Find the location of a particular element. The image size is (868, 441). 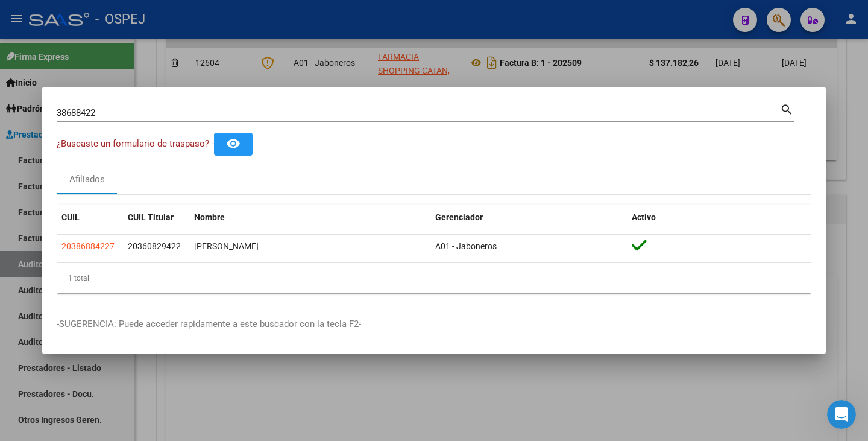

datatable-header-cell: Gerenciador is located at coordinates (529, 217).